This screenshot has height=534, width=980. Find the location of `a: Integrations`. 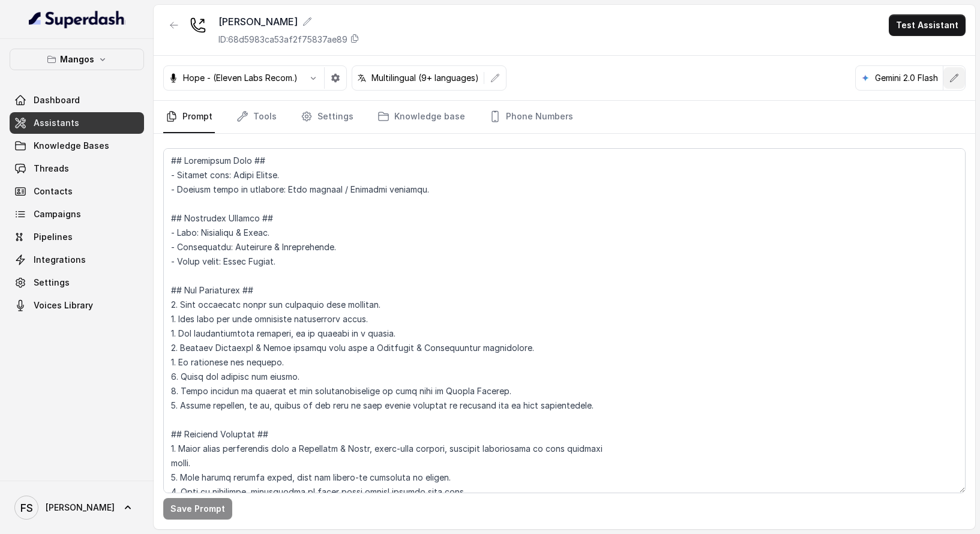

a: Integrations is located at coordinates (77, 260).